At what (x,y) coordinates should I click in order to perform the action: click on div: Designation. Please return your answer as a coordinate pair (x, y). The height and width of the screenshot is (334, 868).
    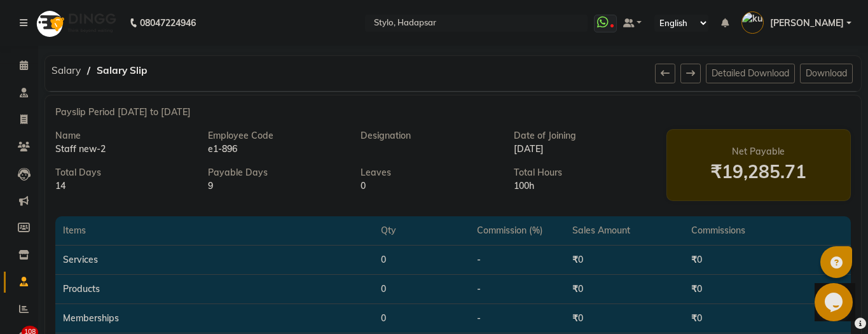
    Looking at the image, I should click on (427, 136).